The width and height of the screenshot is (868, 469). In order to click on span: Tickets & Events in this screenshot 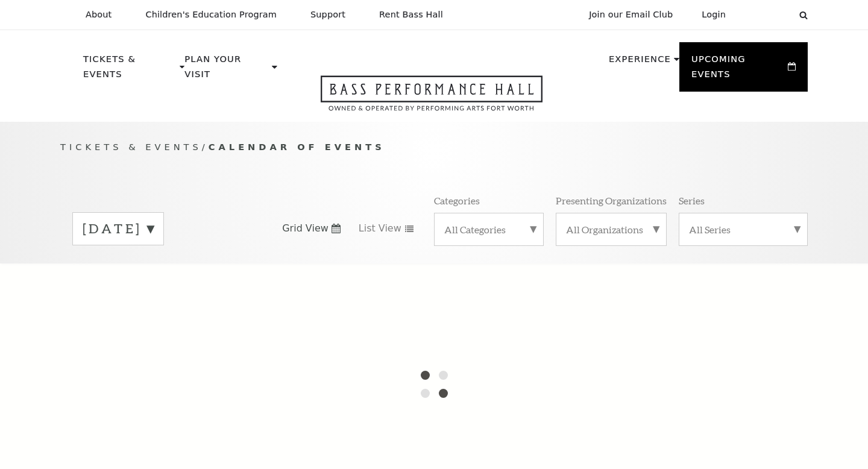, I will do `click(131, 147)`.